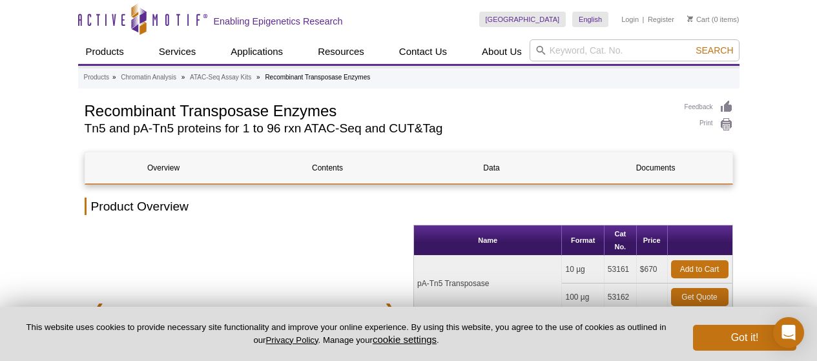 The height and width of the screenshot is (361, 817). Describe the element at coordinates (409, 206) in the screenshot. I see `h2: Product Overview` at that location.